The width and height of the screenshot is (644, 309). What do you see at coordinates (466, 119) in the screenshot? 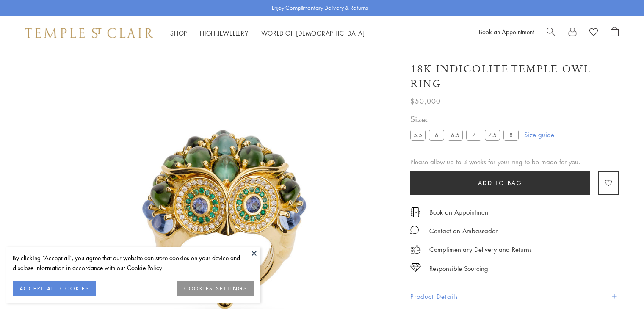
I see `span: Size:` at bounding box center [466, 119].